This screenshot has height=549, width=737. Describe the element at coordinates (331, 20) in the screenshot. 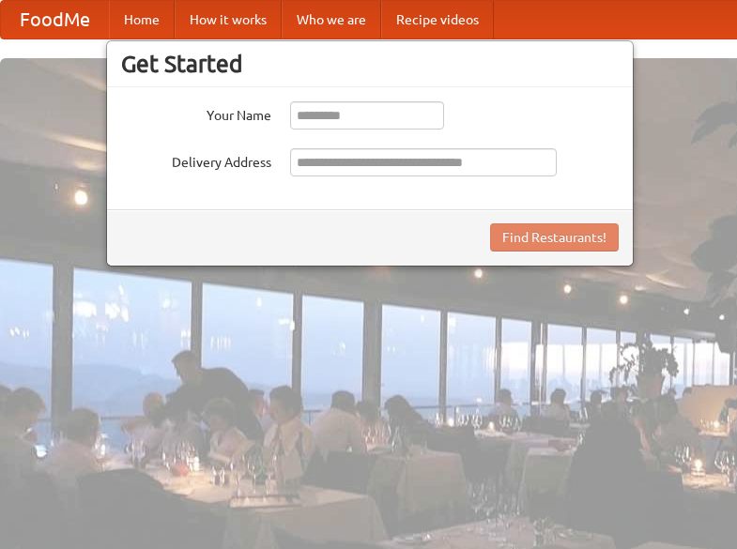

I see `a: Who we are` at that location.